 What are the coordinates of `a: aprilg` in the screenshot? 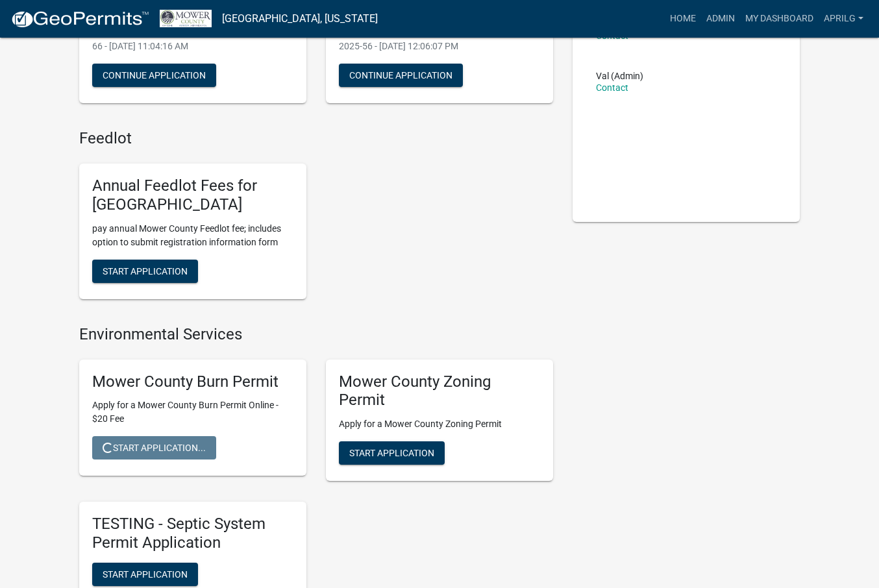 It's located at (843, 19).